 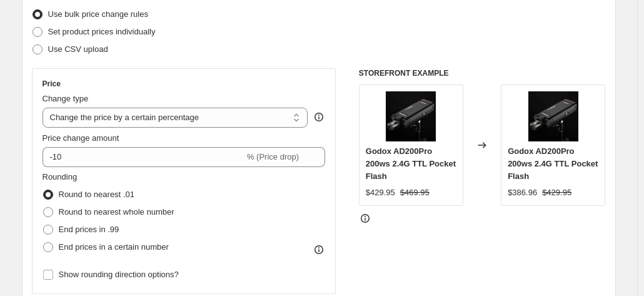 What do you see at coordinates (89, 229) in the screenshot?
I see `span: End prices in .99` at bounding box center [89, 229].